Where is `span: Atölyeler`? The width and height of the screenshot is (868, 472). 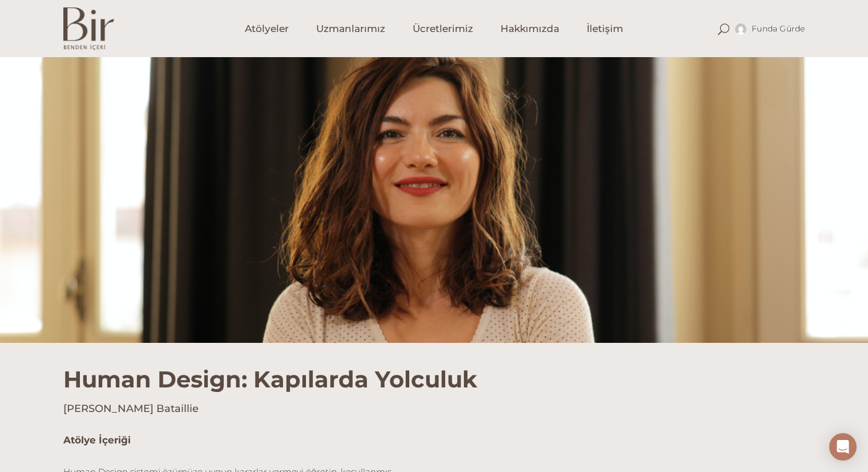 span: Atölyeler is located at coordinates (266, 28).